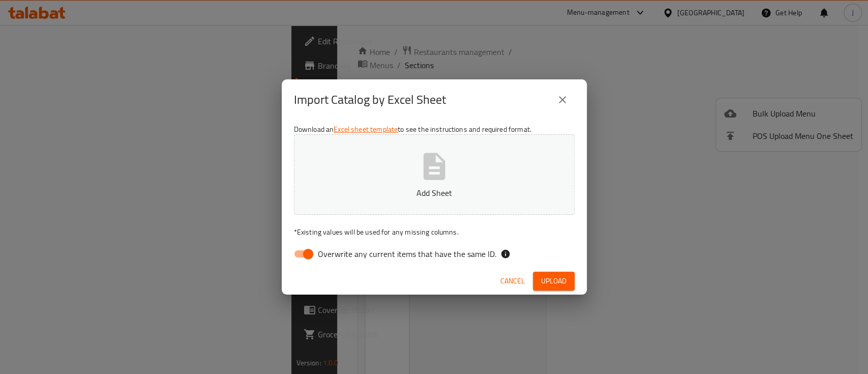  Describe the element at coordinates (434, 194) in the screenshot. I see `div: Download an to see the instructions and required format.` at that location.